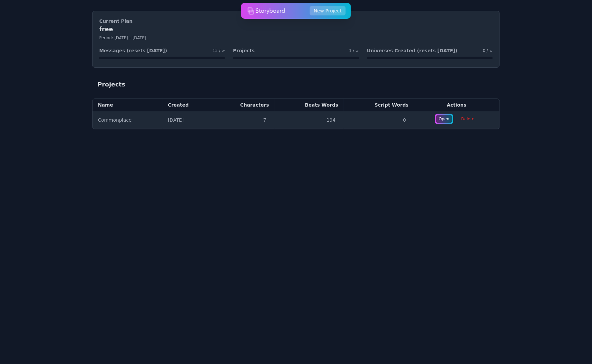 The image size is (592, 364). I want to click on td: 194, so click(309, 120).